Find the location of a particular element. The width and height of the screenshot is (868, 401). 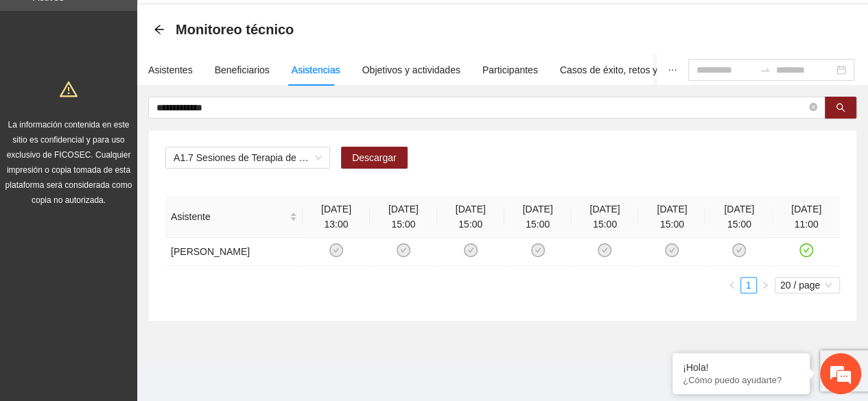

div: Back is located at coordinates (159, 29).